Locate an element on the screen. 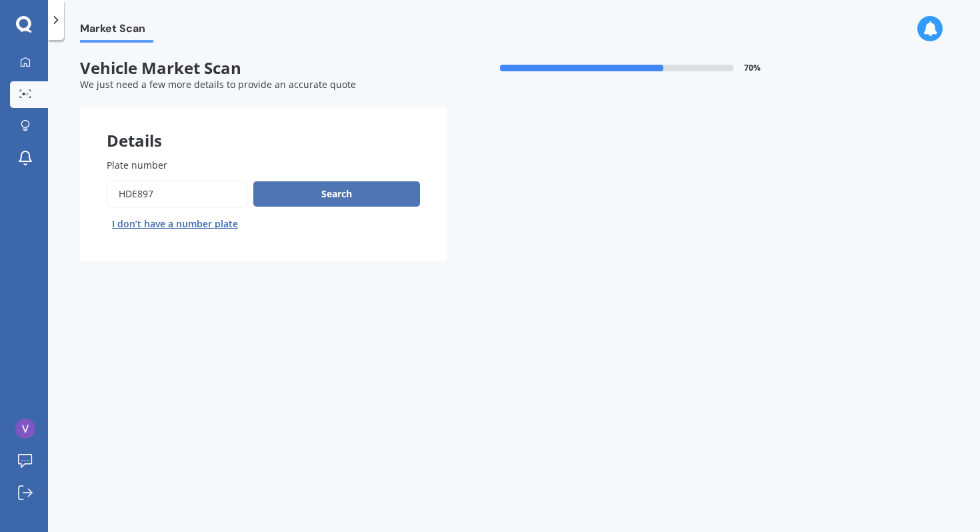 This screenshot has height=532, width=980. span: 70 % is located at coordinates (752, 68).